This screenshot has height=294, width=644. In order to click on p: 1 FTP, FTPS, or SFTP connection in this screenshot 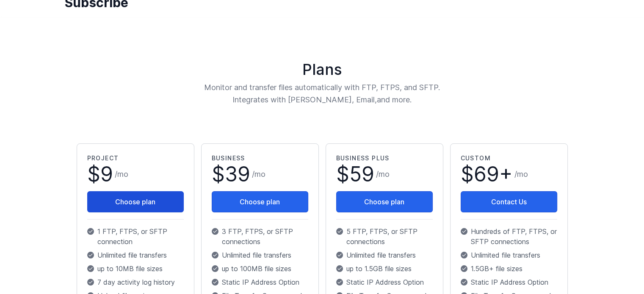, I will do `click(135, 237)`.